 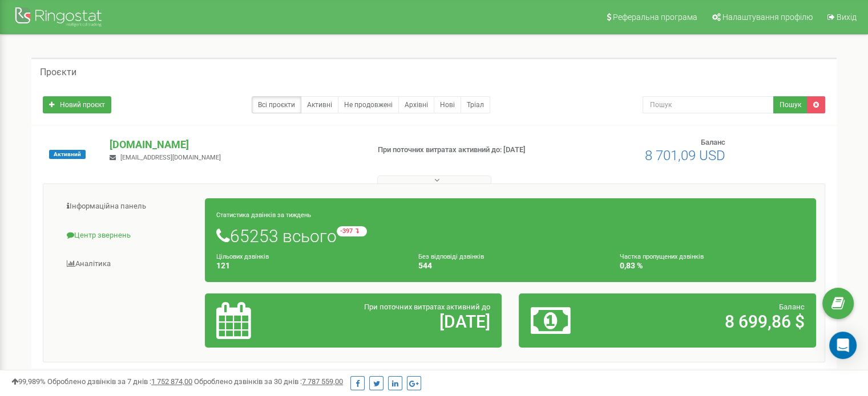 What do you see at coordinates (243, 256) in the screenshot?
I see `small: Цільових дзвінків` at bounding box center [243, 256].